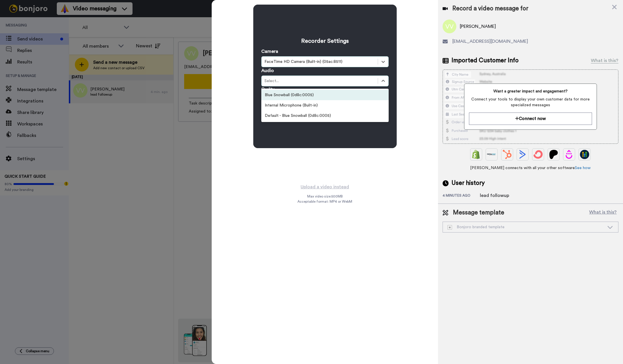  Describe the element at coordinates (325, 95) in the screenshot. I see `div: Blue Snowball (0d8c:0005)` at that location.